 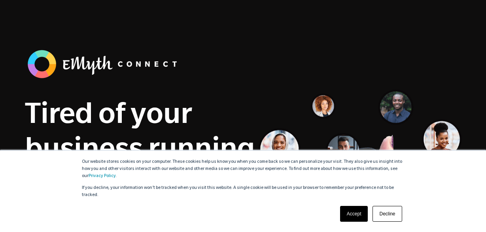 I want to click on img: banner_logo, so click(x=104, y=64).